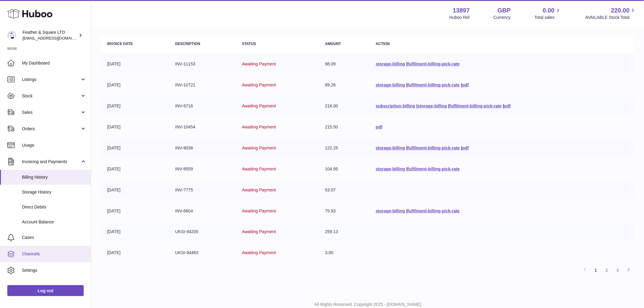 Image resolution: width=644 pixels, height=308 pixels. What do you see at coordinates (202, 106) in the screenshot?
I see `td: INV-9716` at bounding box center [202, 106].